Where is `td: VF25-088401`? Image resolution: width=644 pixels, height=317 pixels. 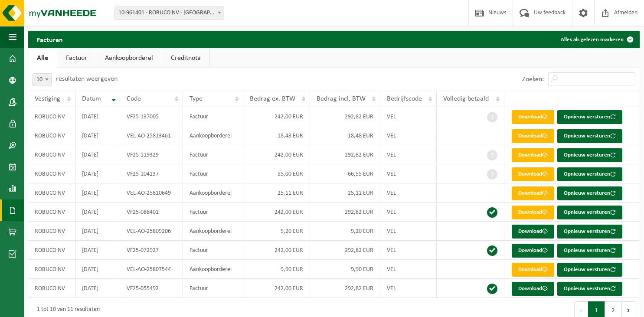 td: VF25-088401 is located at coordinates (151, 212).